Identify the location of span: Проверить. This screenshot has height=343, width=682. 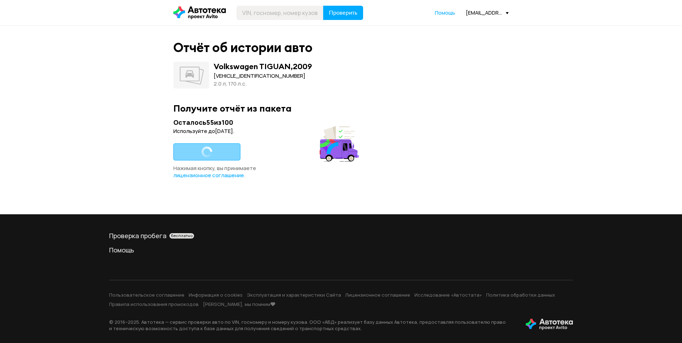
(343, 13).